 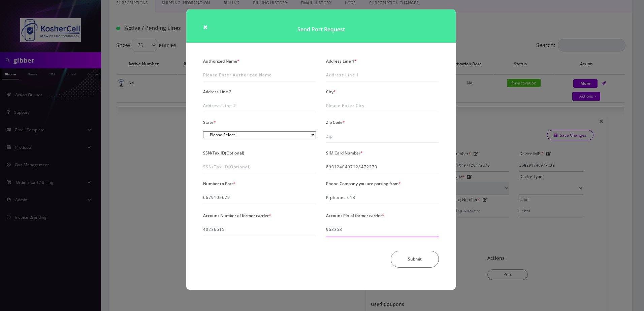 What do you see at coordinates (237, 215) in the screenshot?
I see `label: Account Number of former carrier` at bounding box center [237, 215].